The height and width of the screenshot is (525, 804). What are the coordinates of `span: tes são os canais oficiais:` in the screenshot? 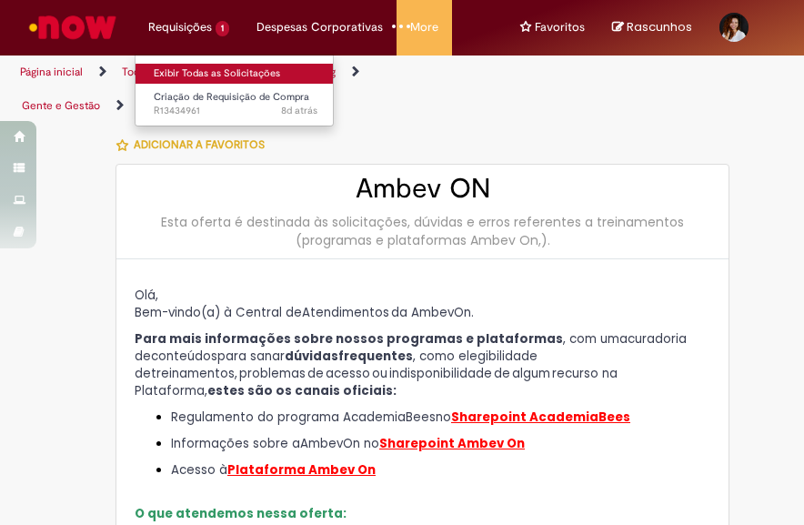 It's located at (309, 390).